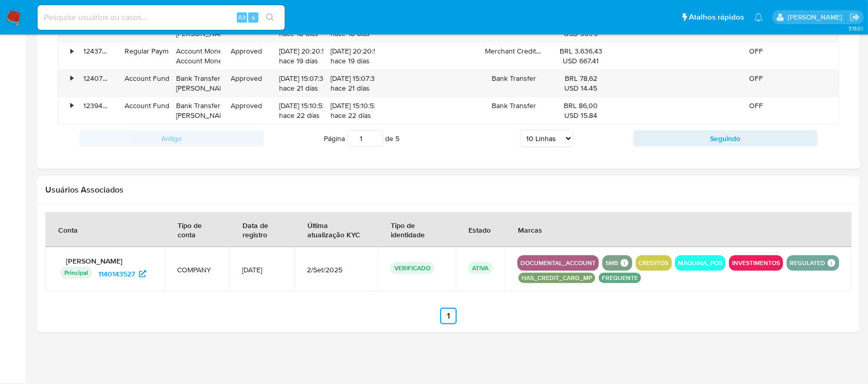  I want to click on span: Atalhos rápidos, so click(716, 17).